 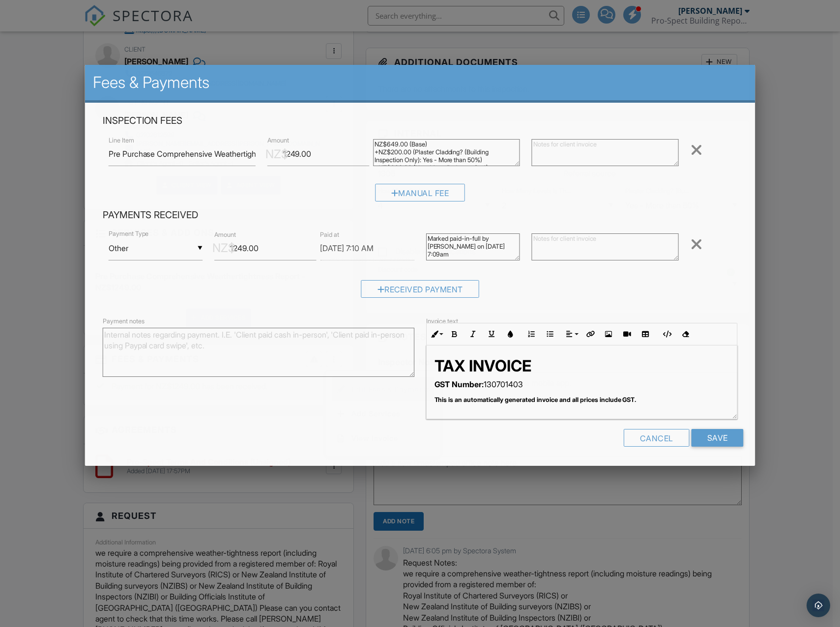 What do you see at coordinates (590, 334) in the screenshot?
I see `button: Insert Link (Ctrl+K)` at bounding box center [590, 334].